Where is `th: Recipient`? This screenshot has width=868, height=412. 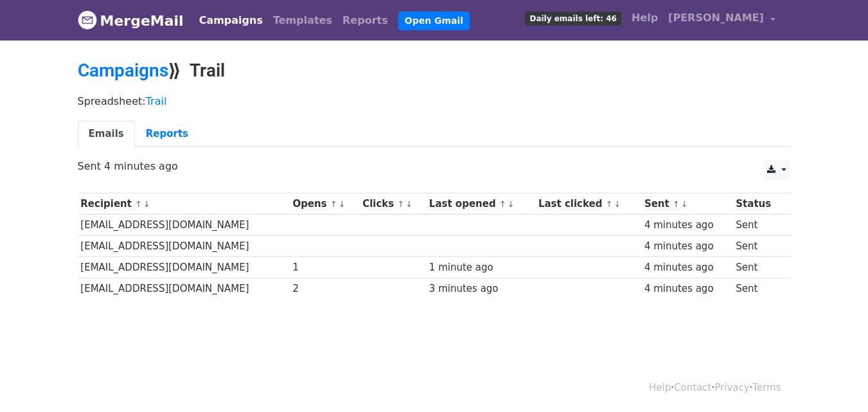 th: Recipient is located at coordinates (183, 204).